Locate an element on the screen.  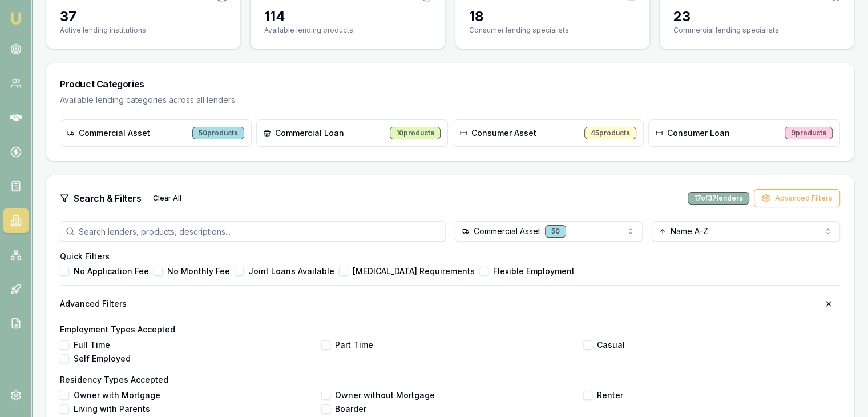
button: Advanced Filters is located at coordinates (796, 198).